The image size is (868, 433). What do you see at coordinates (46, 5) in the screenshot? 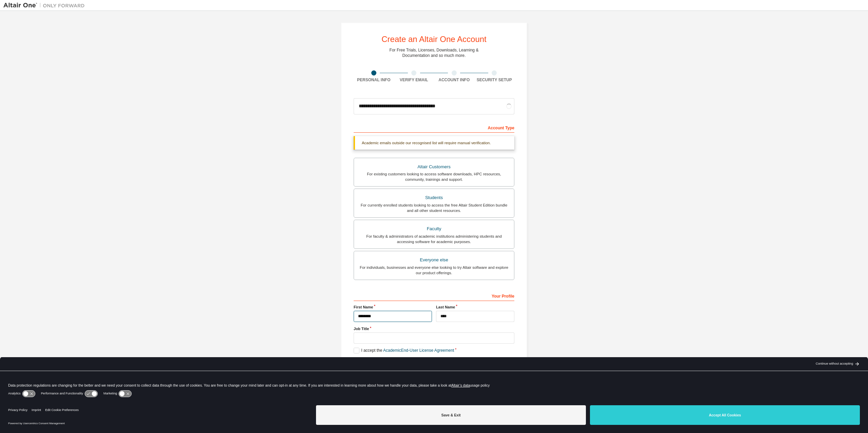
I see `img: Altair One` at bounding box center [46, 5].